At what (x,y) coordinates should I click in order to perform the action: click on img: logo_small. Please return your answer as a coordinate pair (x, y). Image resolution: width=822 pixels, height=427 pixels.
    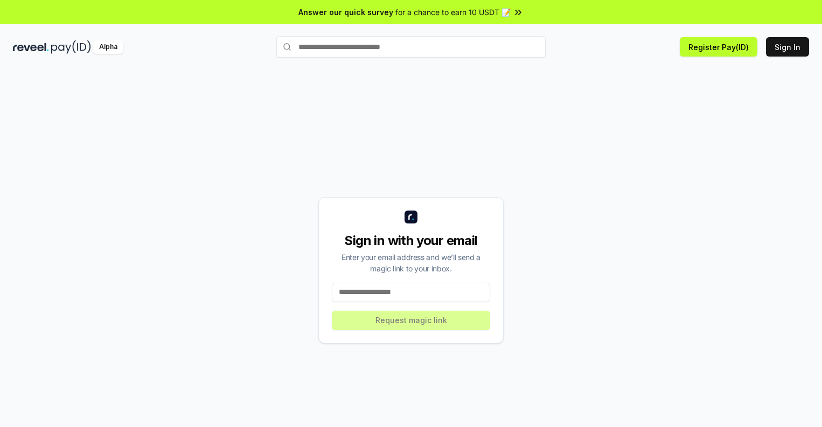
    Looking at the image, I should click on (411, 217).